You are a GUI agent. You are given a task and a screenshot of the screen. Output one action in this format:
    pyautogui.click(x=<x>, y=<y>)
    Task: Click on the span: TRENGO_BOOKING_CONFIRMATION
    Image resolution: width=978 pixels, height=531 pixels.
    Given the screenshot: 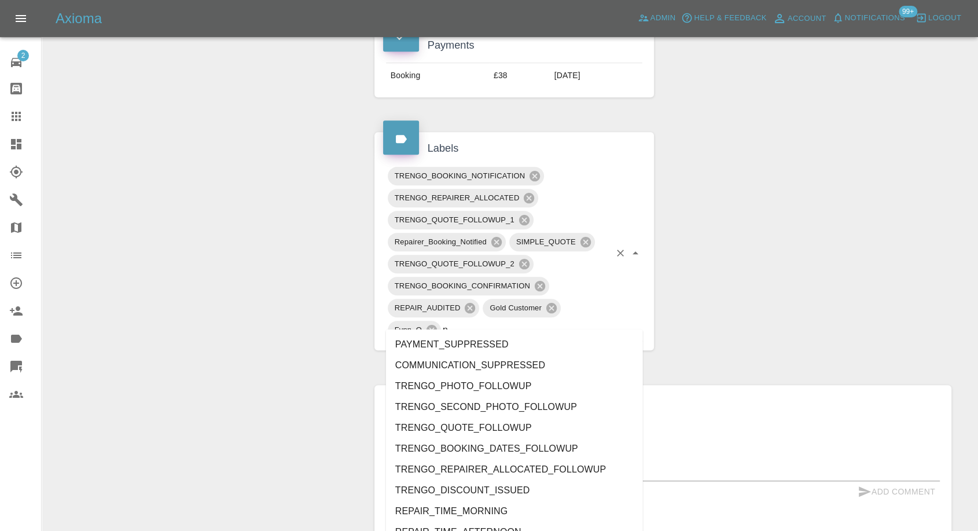 What is the action you would take?
    pyautogui.click(x=462, y=285)
    